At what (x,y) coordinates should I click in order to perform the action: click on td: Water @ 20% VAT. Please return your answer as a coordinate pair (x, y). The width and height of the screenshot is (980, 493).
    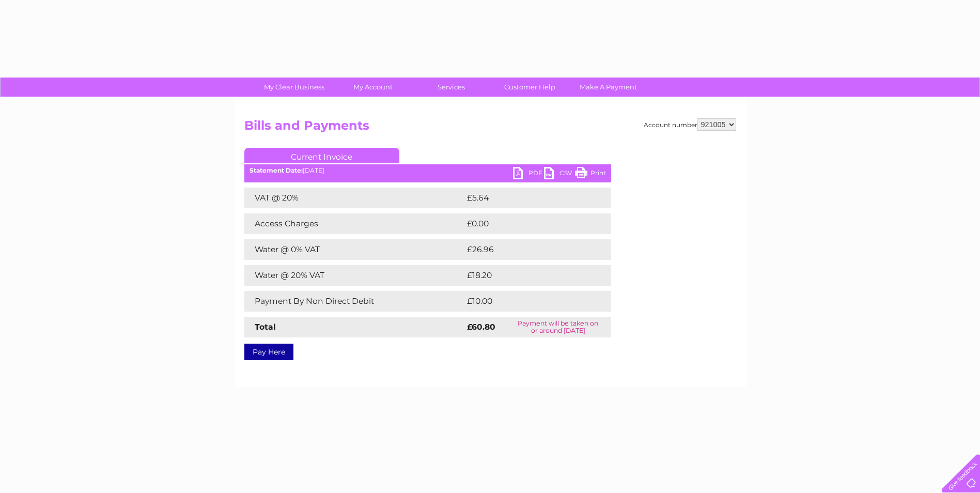
    Looking at the image, I should click on (354, 275).